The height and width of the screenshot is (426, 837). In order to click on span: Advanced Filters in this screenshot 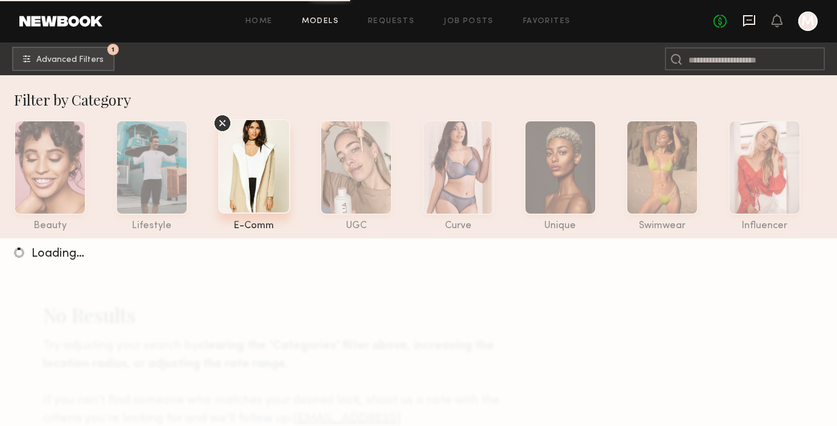, I will do `click(70, 60)`.